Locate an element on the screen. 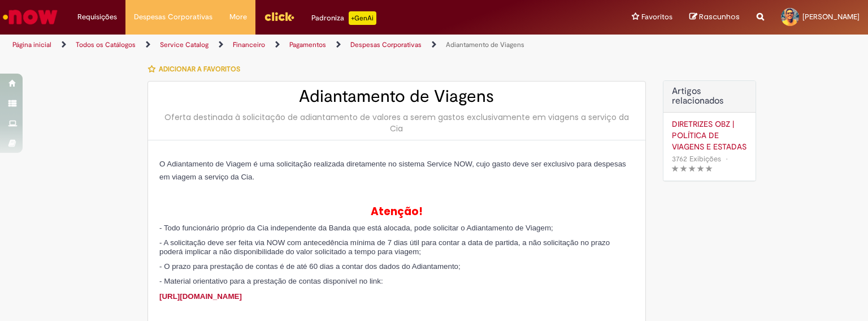  span: Atenção! is located at coordinates (397, 211).